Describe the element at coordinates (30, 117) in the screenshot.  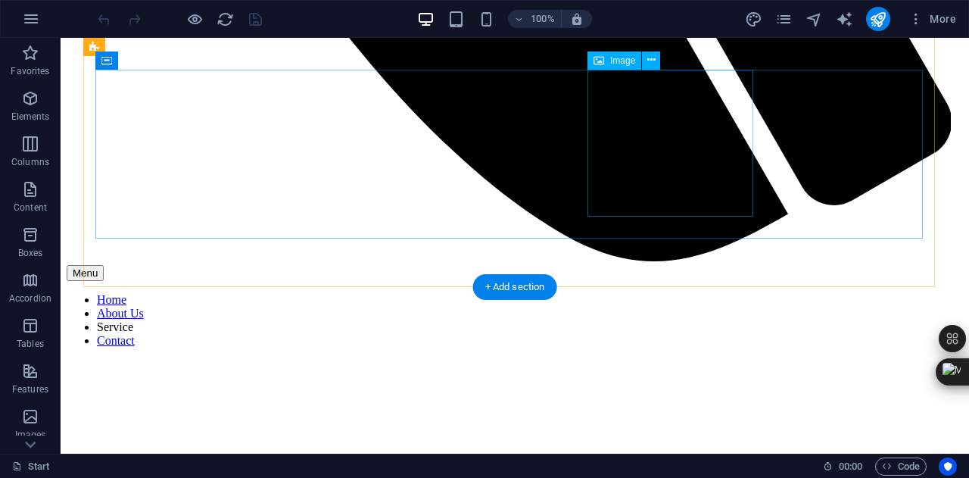
I see `p: Elements` at that location.